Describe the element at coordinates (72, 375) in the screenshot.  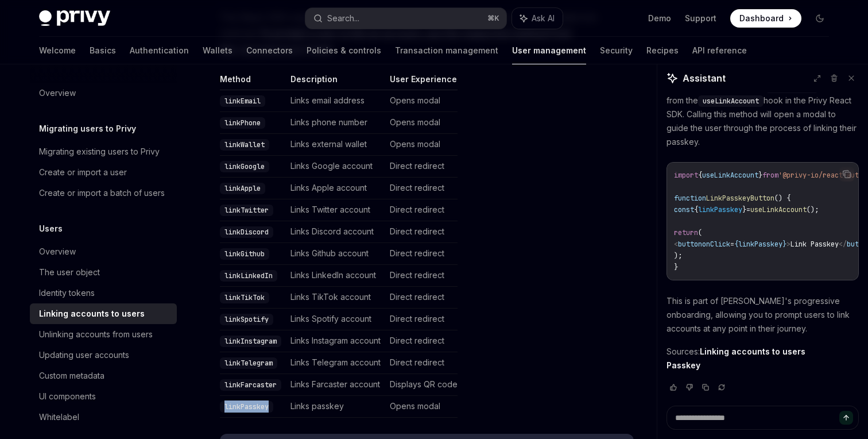
I see `div: Custom metadata` at that location.